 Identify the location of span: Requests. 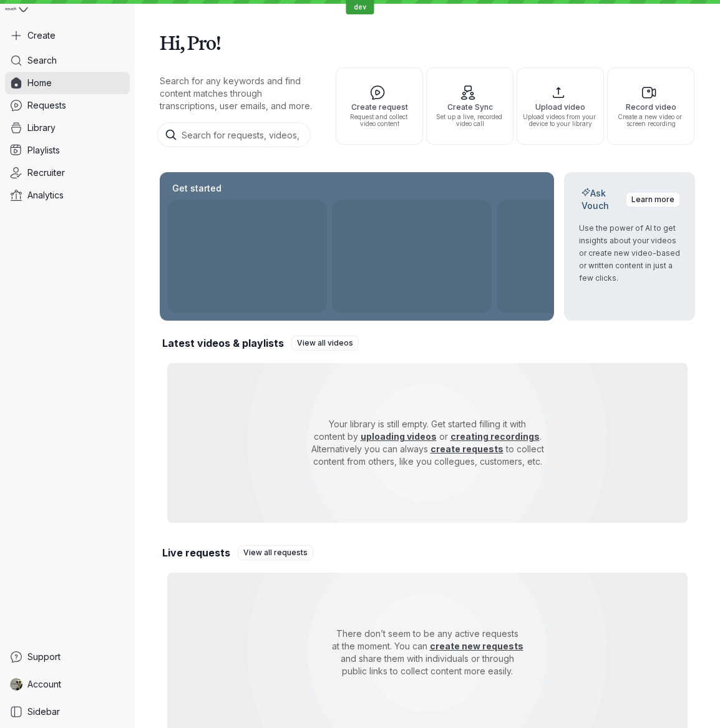
(47, 105).